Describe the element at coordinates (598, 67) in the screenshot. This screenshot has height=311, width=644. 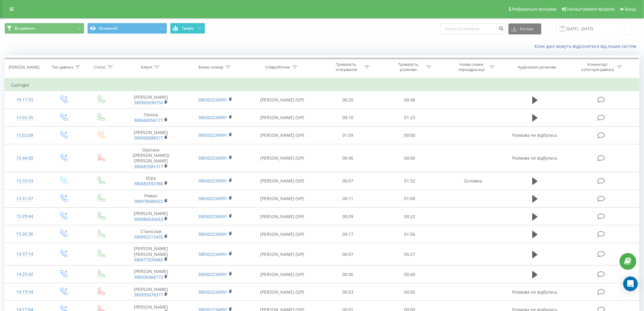
I see `div: Коментар/категорія дзвінка` at that location.